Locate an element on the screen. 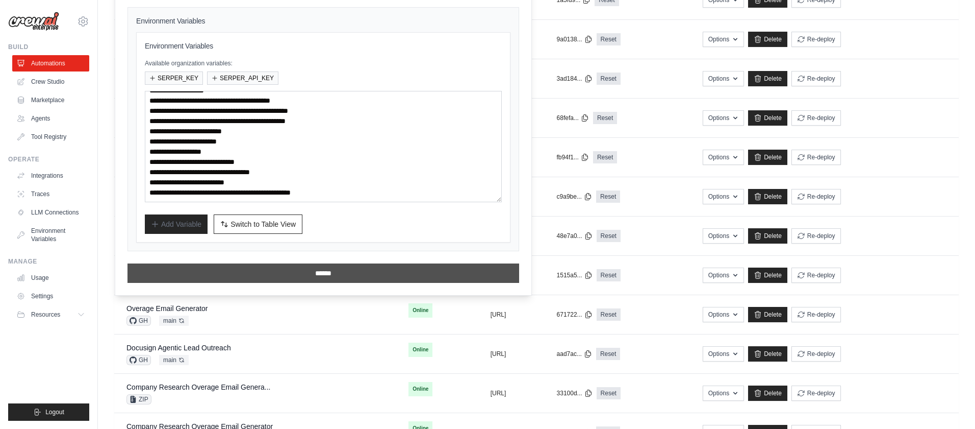 The image size is (975, 429). a: Integrations is located at coordinates (51, 175).